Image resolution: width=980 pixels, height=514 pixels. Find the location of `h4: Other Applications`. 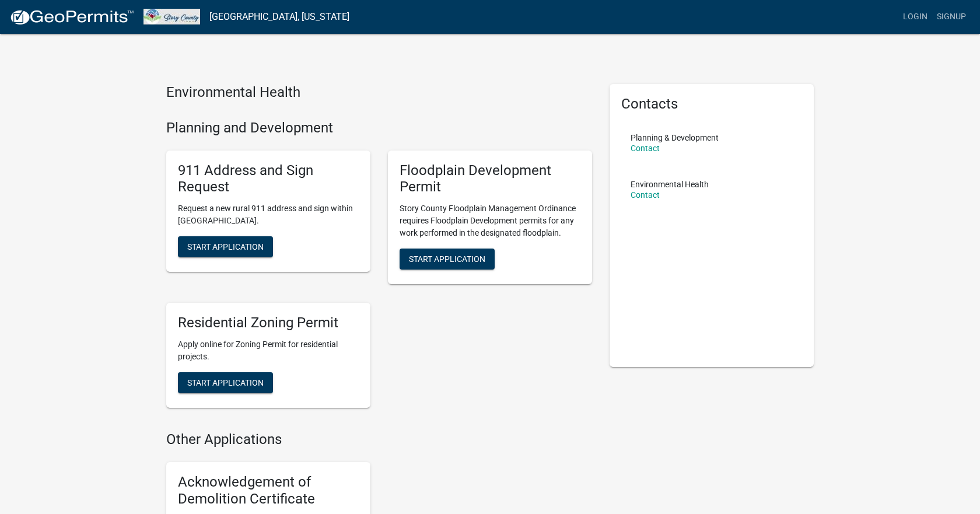

h4: Other Applications is located at coordinates (379, 439).